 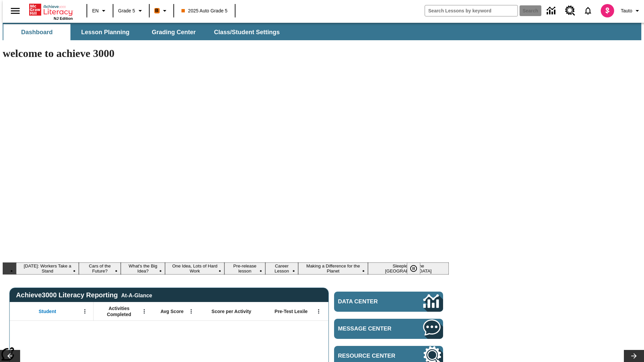 I want to click on button: Slide 5 Pre-release lesson, so click(x=244, y=269).